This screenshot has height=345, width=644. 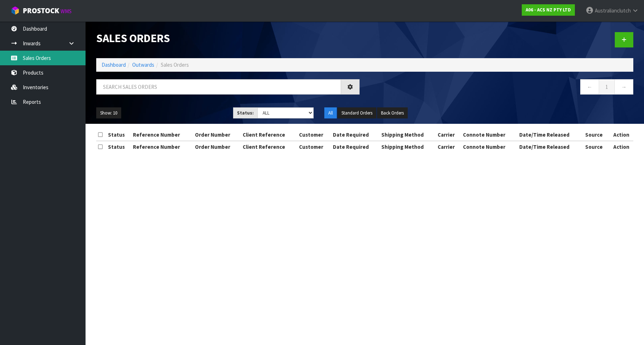 What do you see at coordinates (114, 65) in the screenshot?
I see `a: Dashboard` at bounding box center [114, 65].